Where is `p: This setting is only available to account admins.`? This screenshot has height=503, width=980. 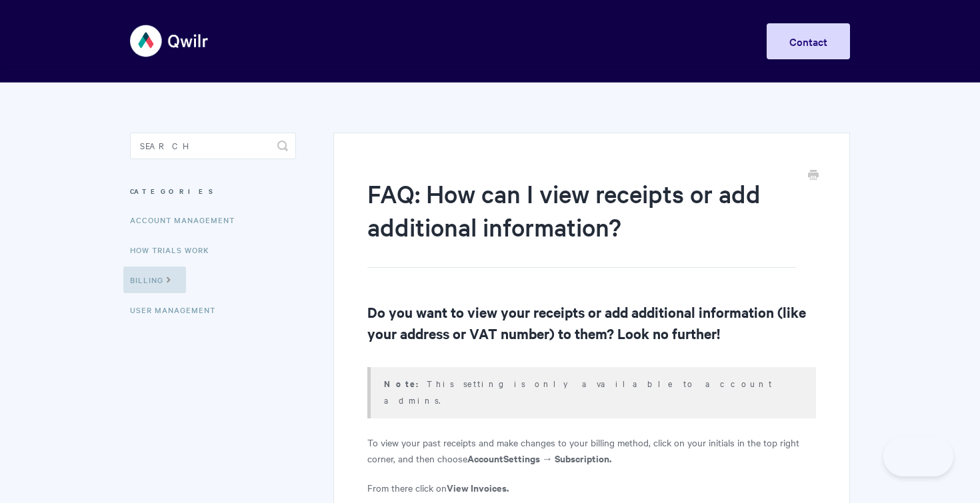
p: This setting is only available to account admins. is located at coordinates (591, 392).